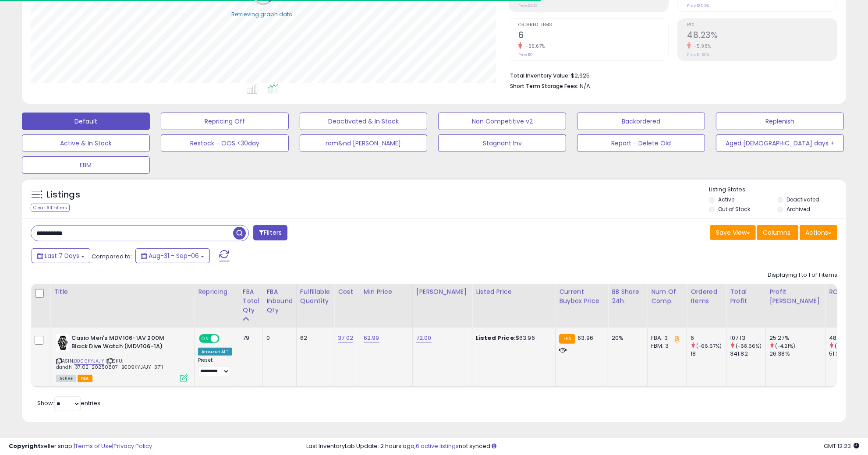 Image resolution: width=868 pixels, height=455 pixels. Describe the element at coordinates (845, 292) in the screenshot. I see `div: ROI` at that location.